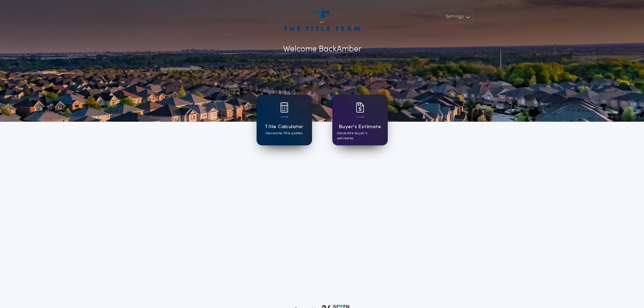  What do you see at coordinates (360, 127) in the screenshot?
I see `h1: Buyer's Estimate` at bounding box center [360, 127].